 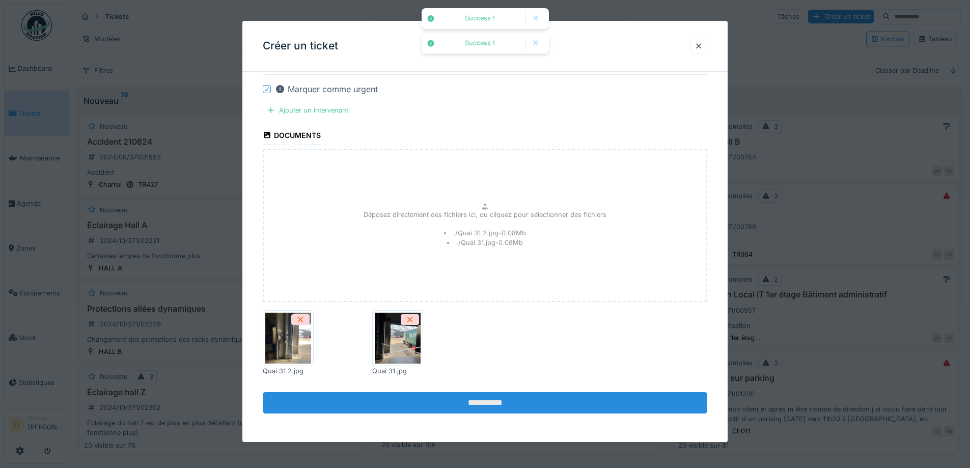 What do you see at coordinates (288, 338) in the screenshot?
I see `img: wfktcoko3s6ap3b7vfd9ualbgeb0` at bounding box center [288, 338].